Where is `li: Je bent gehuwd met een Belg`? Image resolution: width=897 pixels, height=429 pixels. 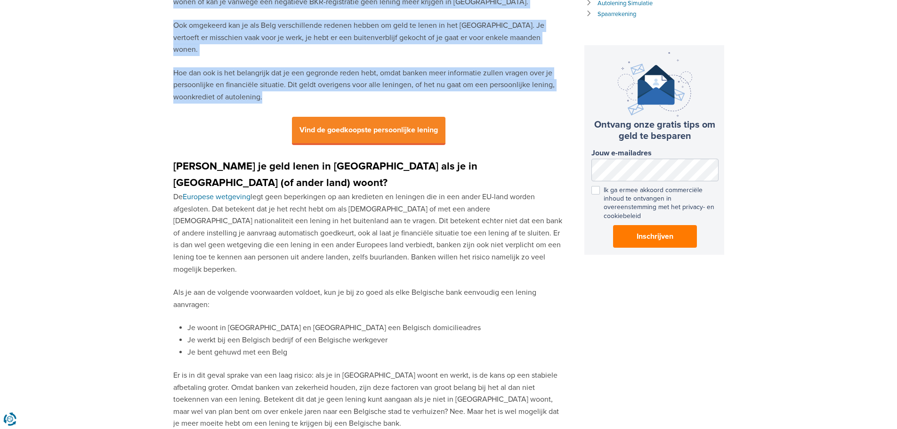 li: Je bent gehuwd met een Belg is located at coordinates (376, 353).